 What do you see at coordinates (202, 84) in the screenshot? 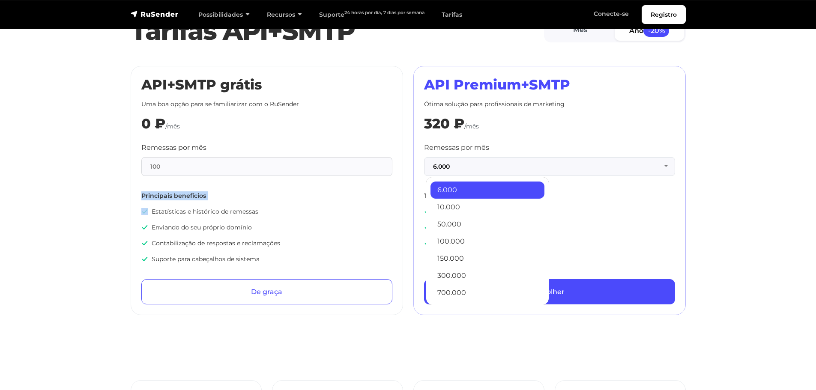
I see `font: API+SMTP grátis` at bounding box center [202, 84].